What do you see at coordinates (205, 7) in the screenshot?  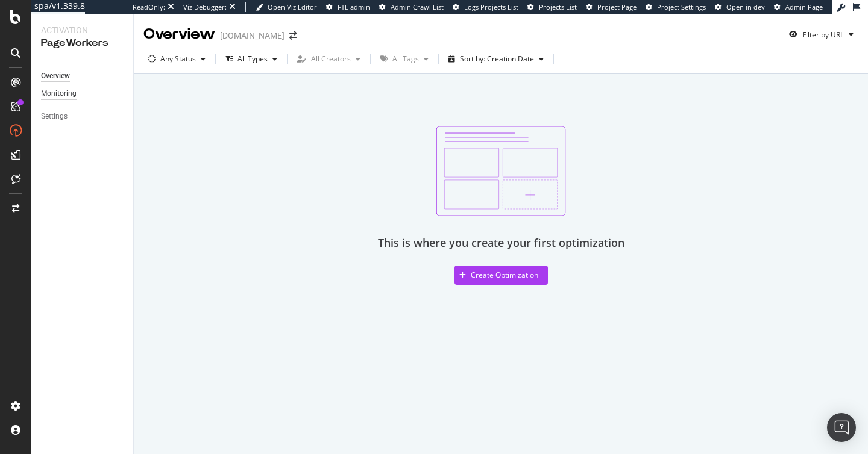 I see `div: Viz Debugger:` at bounding box center [205, 7].